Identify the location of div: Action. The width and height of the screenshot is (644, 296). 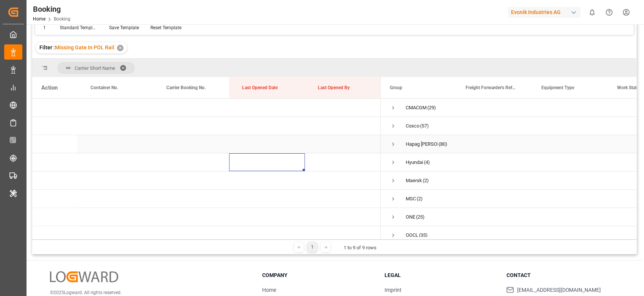
(50, 87).